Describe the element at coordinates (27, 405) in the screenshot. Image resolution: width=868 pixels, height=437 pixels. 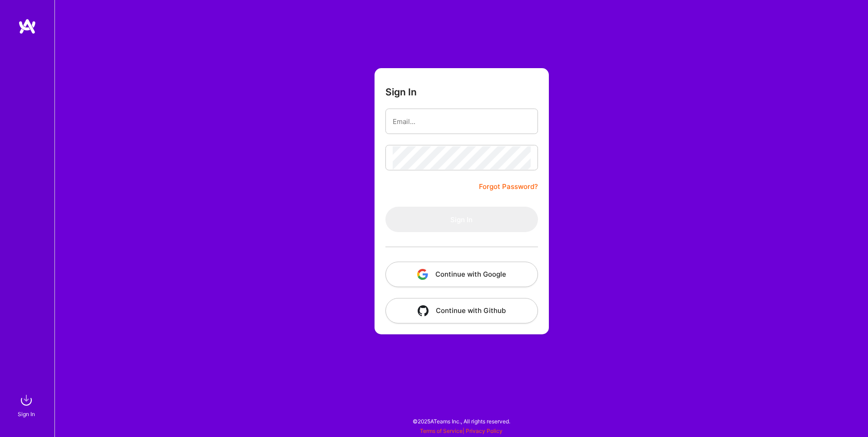
I see `a: sign inSign In` at that location.